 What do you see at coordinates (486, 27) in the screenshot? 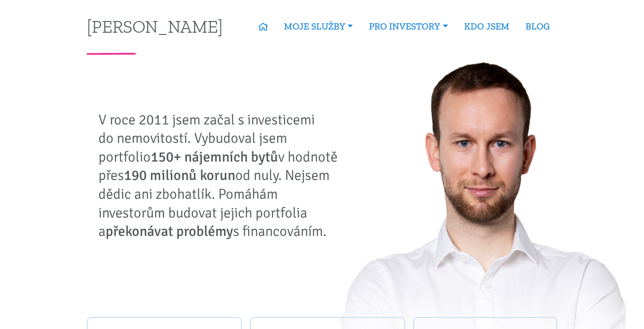
I see `a: KDO JSEM` at bounding box center [486, 27].